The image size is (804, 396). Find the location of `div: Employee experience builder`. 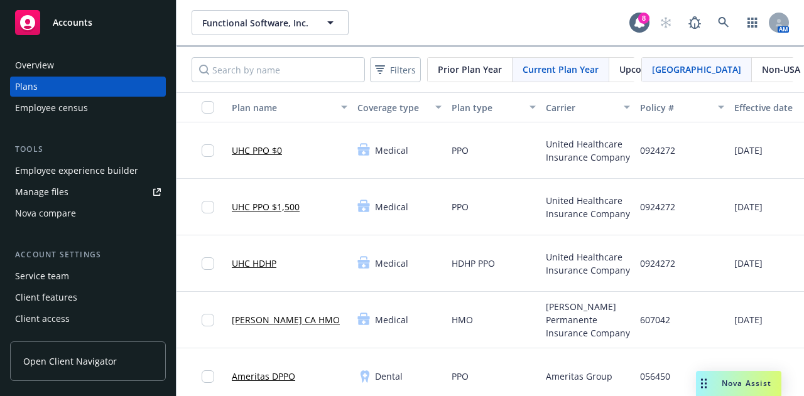

div: Employee experience builder is located at coordinates (77, 171).